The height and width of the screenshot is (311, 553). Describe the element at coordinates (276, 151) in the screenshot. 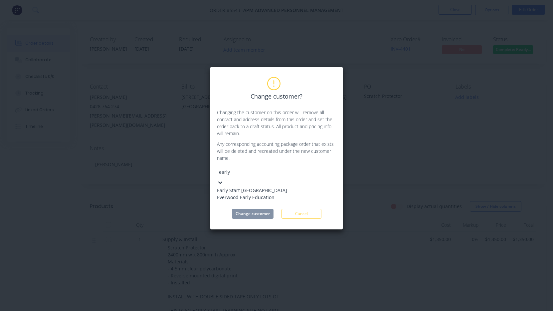

I see `p: Any corresponding accounting package order that exists will be deleted and recreated under the ne...` at that location.